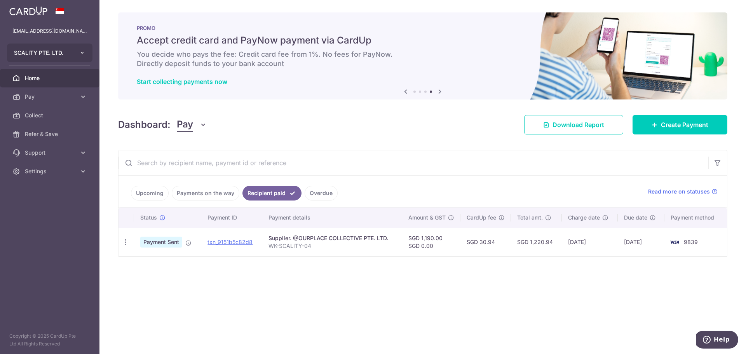 The height and width of the screenshot is (354, 746). What do you see at coordinates (51, 115) in the screenshot?
I see `span: Collect` at bounding box center [51, 115].